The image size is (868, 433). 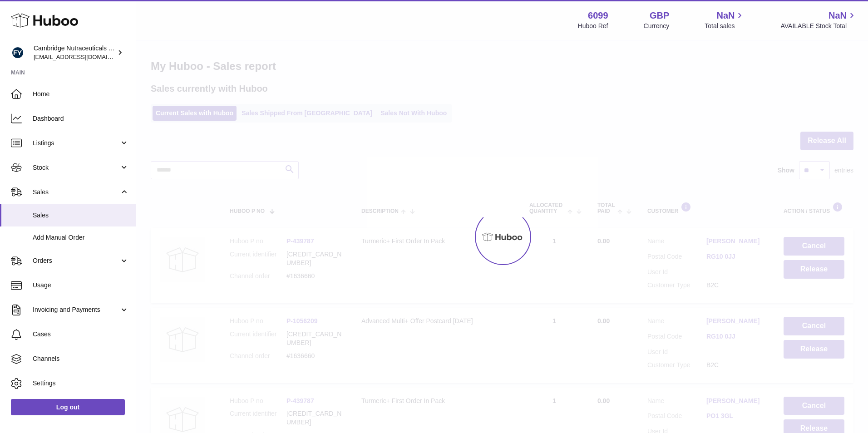 I want to click on span: Orders, so click(x=76, y=261).